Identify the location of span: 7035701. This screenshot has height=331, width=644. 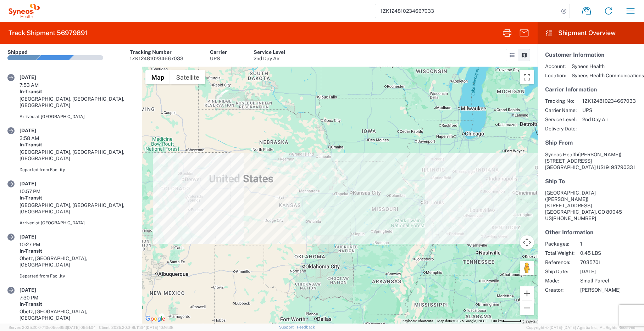
(600, 262).